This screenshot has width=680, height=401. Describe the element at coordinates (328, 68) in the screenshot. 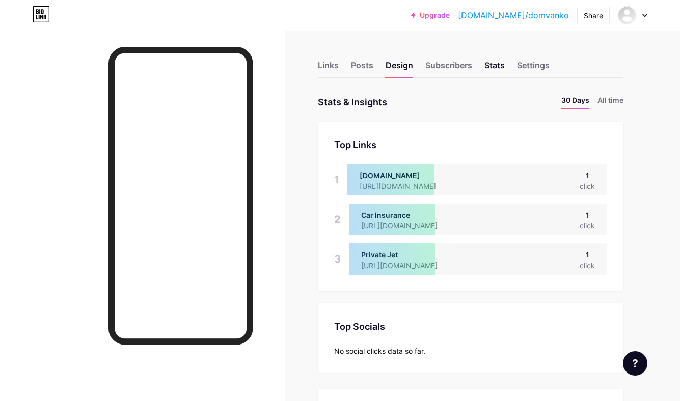

I see `div: Links` at that location.